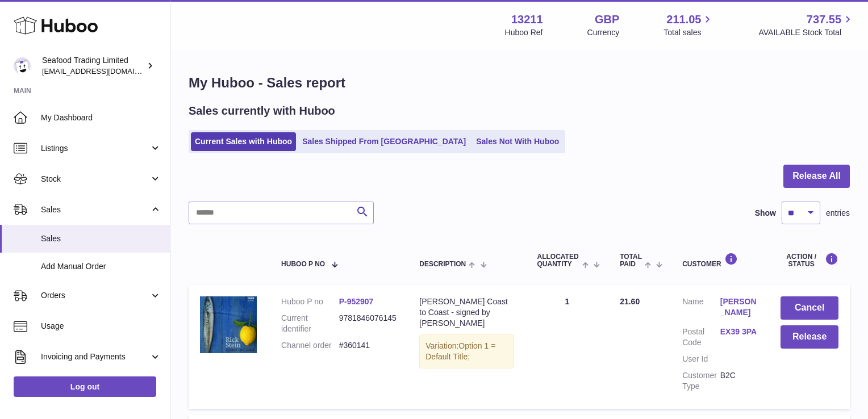 The image size is (868, 419). What do you see at coordinates (701, 381) in the screenshot?
I see `dt: Customer Type` at bounding box center [701, 381].